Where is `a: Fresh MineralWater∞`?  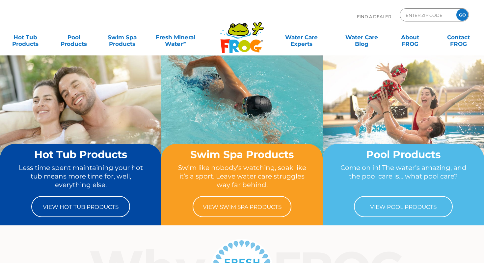
a: Fresh MineralWater∞ is located at coordinates (175, 37).